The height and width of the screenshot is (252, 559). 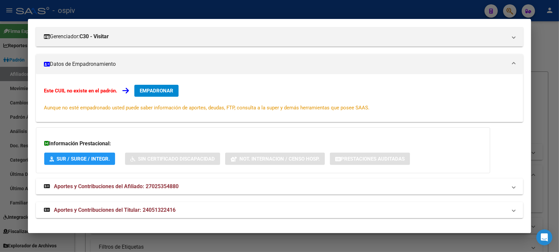 I want to click on mat-panel-title: Gerenciador:, so click(x=275, y=37).